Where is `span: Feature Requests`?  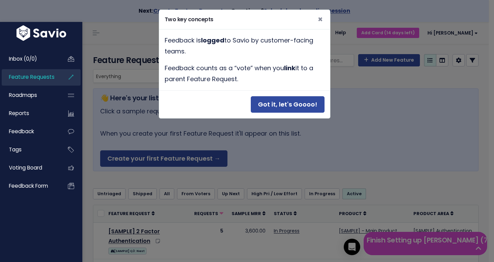
span: Feature Requests is located at coordinates (32, 77).